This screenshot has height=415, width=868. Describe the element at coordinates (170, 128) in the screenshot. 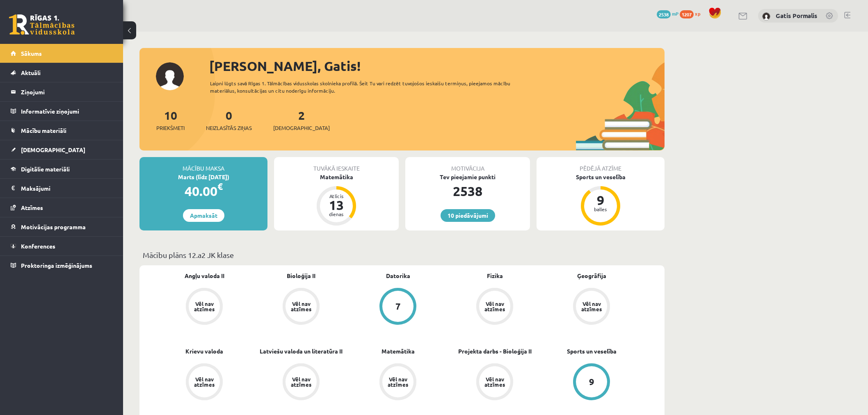

I see `span: Priekšmeti` at that location.